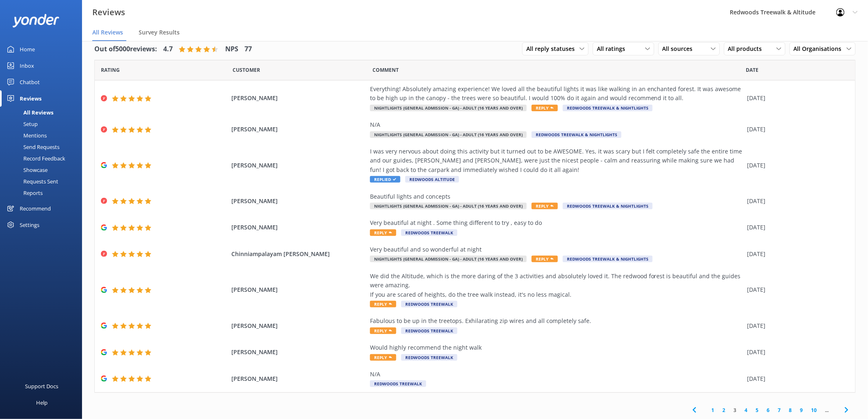 The width and height of the screenshot is (868, 419). Describe the element at coordinates (746, 410) in the screenshot. I see `a: 4` at that location.